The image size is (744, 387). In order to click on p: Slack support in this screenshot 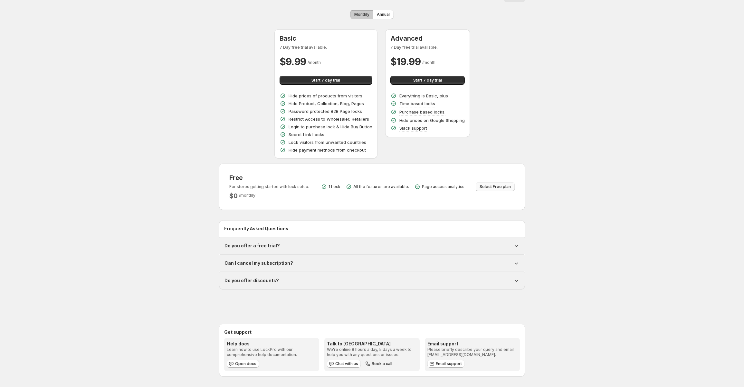, I will do `click(413, 128)`.